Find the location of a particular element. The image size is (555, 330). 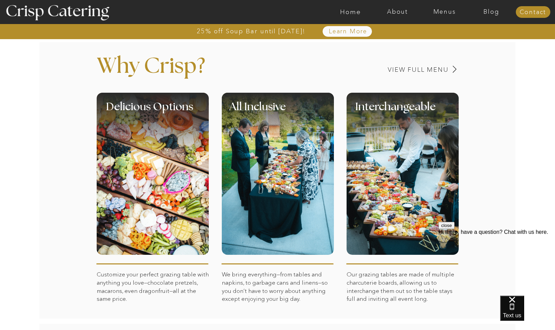

nav: Menus is located at coordinates (444, 12).